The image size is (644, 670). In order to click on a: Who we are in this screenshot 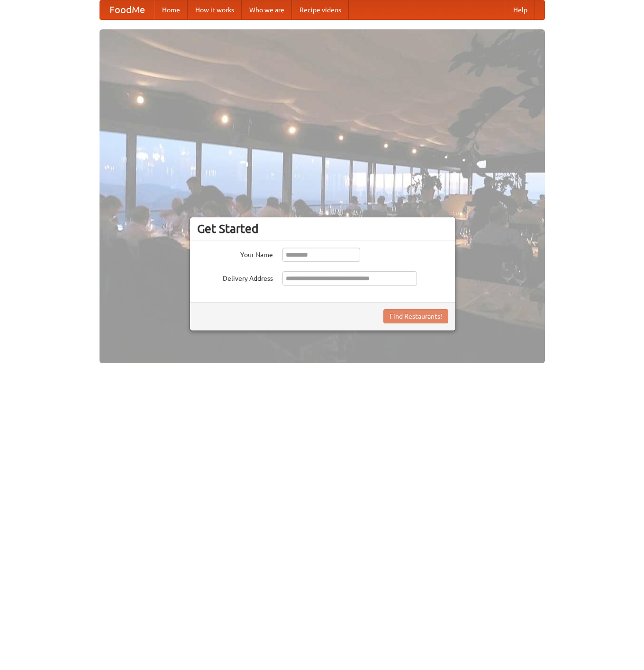, I will do `click(267, 10)`.